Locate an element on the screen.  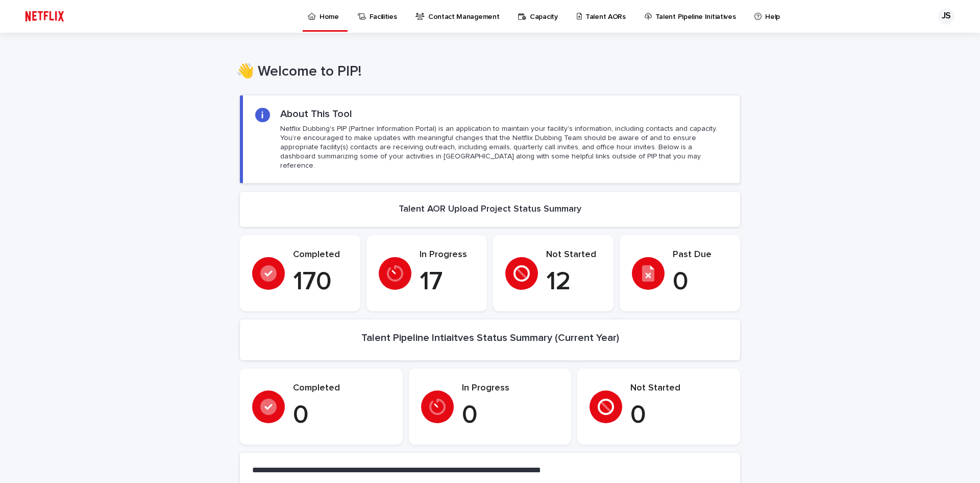
p: 12 is located at coordinates (574, 282).